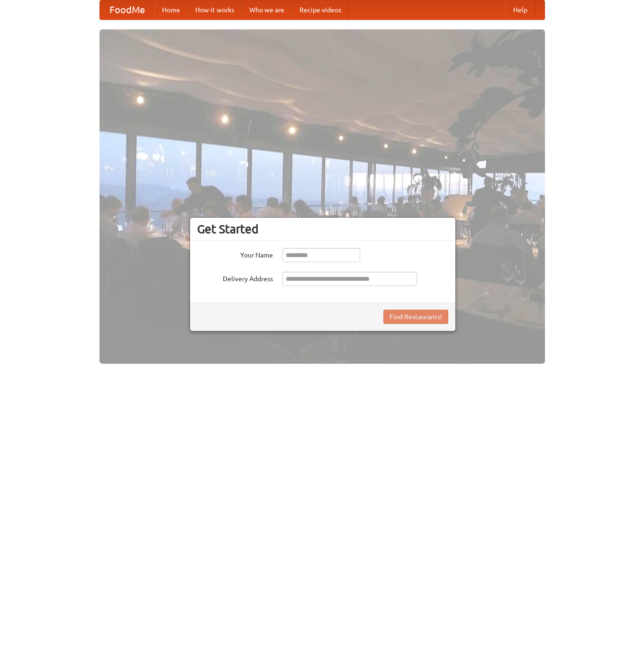 The image size is (644, 671). What do you see at coordinates (127, 10) in the screenshot?
I see `a: FoodMe` at bounding box center [127, 10].